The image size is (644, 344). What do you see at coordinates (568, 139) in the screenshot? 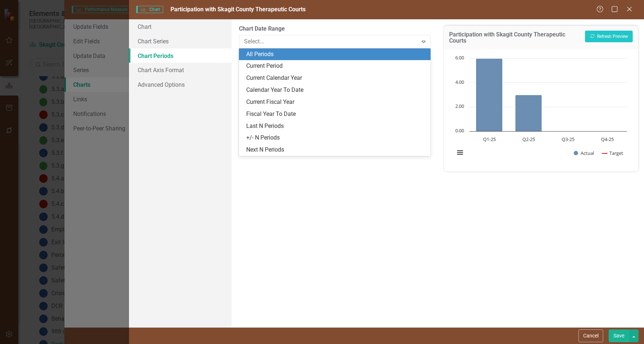
I see `text: Q3-25` at bounding box center [568, 139].